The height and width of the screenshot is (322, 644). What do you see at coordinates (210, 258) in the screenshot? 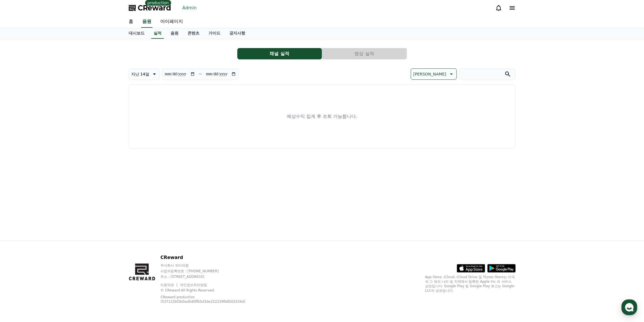
I see `p: CReward` at bounding box center [210, 258].